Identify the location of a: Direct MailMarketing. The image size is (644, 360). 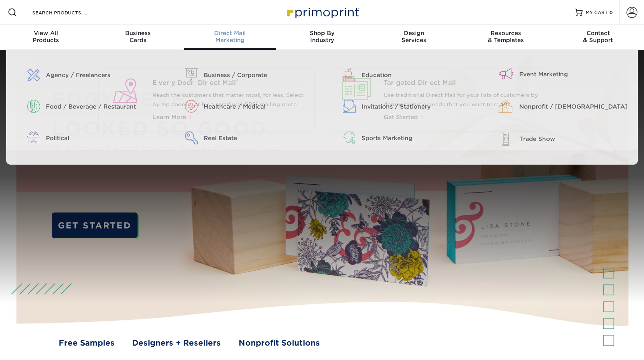
(230, 38).